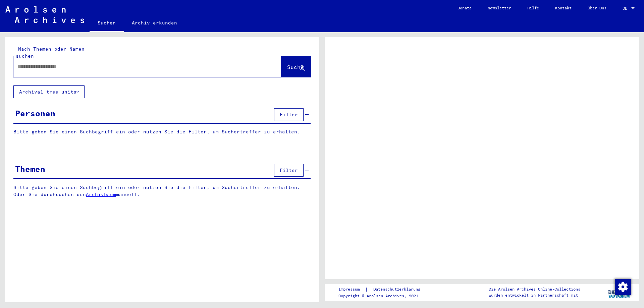 The height and width of the screenshot is (308, 644). I want to click on a: Archiv erkunden, so click(154, 23).